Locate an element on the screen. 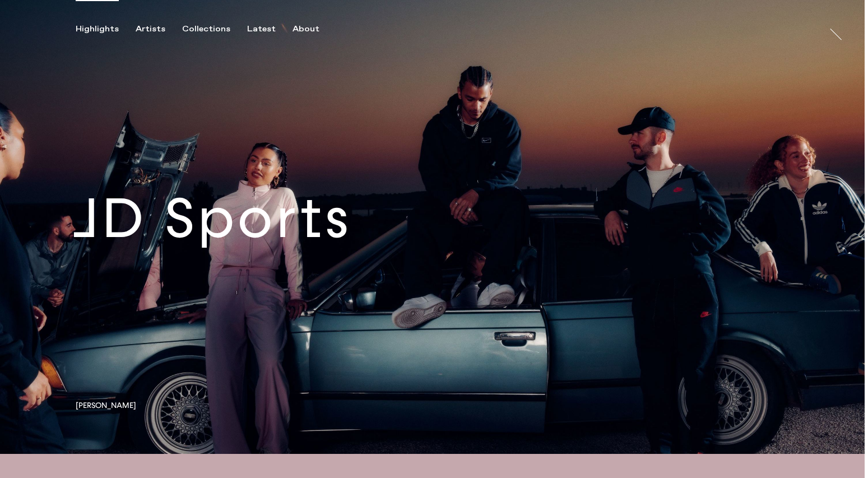  button: Artists is located at coordinates (159, 30).